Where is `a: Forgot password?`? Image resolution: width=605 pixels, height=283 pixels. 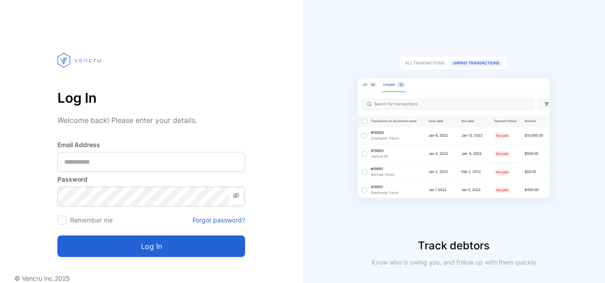
a: Forgot password? is located at coordinates (218, 220).